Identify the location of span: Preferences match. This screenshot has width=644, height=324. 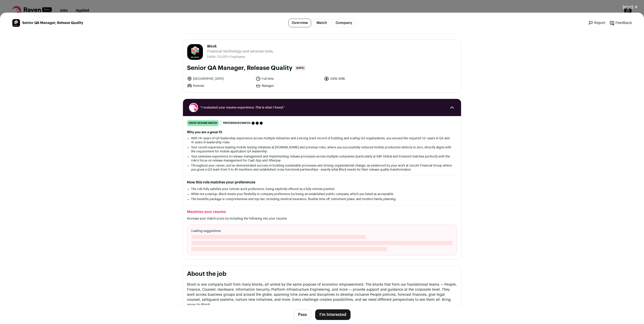
(237, 123).